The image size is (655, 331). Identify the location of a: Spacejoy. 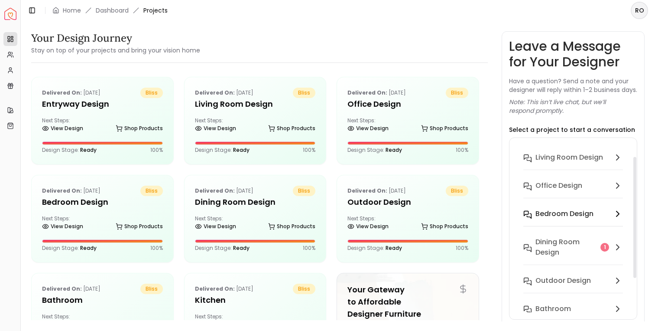
(10, 14).